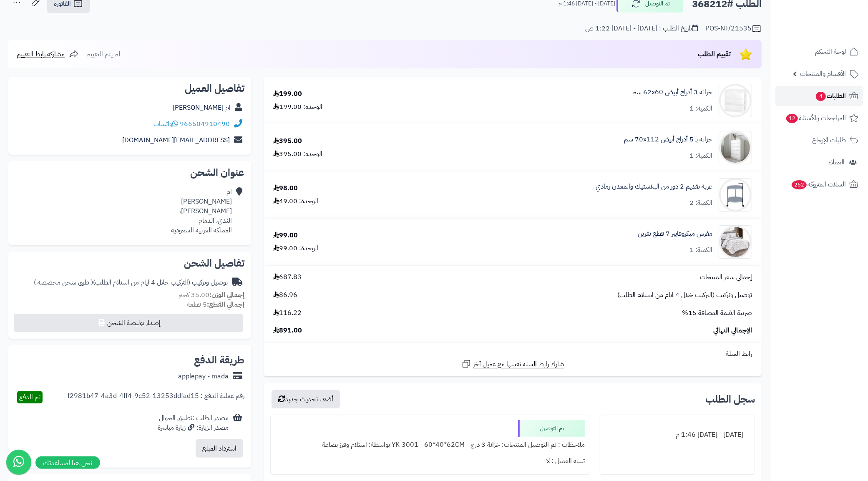 Image resolution: width=868 pixels, height=481 pixels. What do you see at coordinates (819, 185) in the screenshot?
I see `a: السلات المتروكة262` at bounding box center [819, 185].